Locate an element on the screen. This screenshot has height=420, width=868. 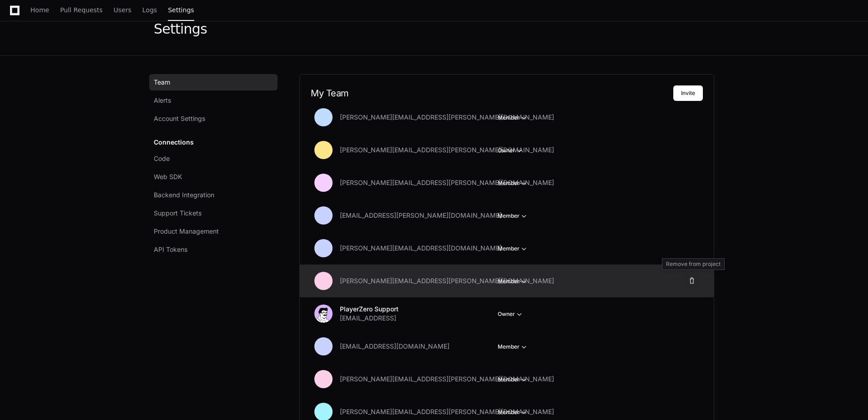
p: PlayerZero Support is located at coordinates (369, 309).